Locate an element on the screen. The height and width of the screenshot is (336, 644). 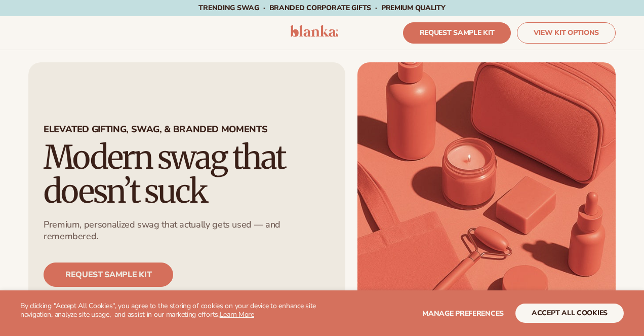
p: Elevated Gifting, swag, & branded moments is located at coordinates (155, 132).